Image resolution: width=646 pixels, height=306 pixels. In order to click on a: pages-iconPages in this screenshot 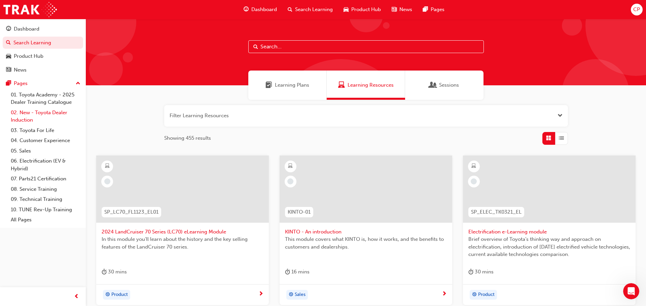, I will do `click(434, 9)`.